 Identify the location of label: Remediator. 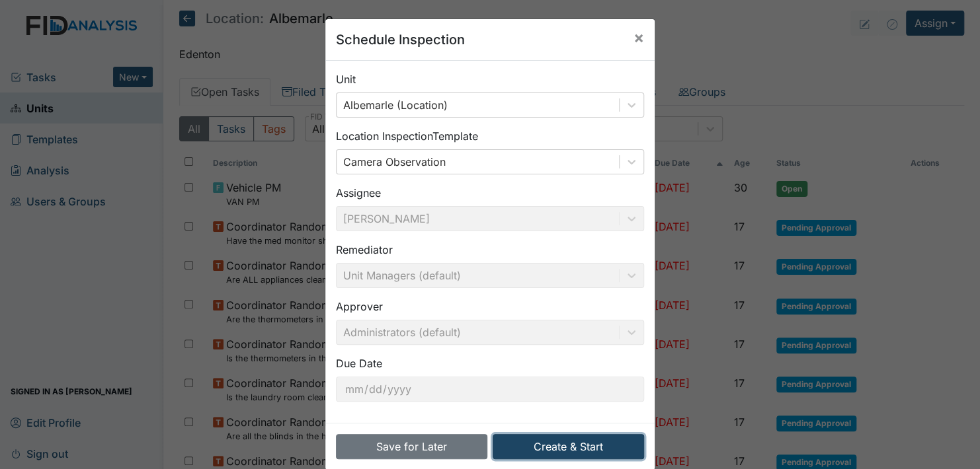
(364, 250).